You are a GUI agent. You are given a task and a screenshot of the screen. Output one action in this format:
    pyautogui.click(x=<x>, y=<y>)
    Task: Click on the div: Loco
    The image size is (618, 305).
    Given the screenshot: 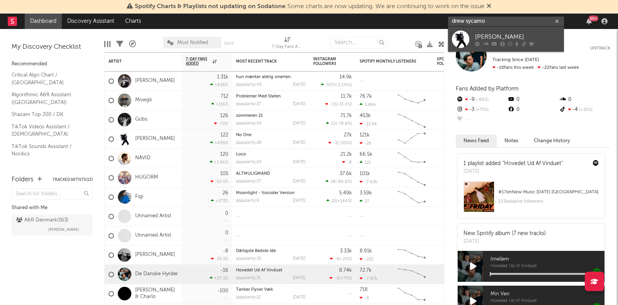 What is the action you would take?
    pyautogui.click(x=271, y=154)
    